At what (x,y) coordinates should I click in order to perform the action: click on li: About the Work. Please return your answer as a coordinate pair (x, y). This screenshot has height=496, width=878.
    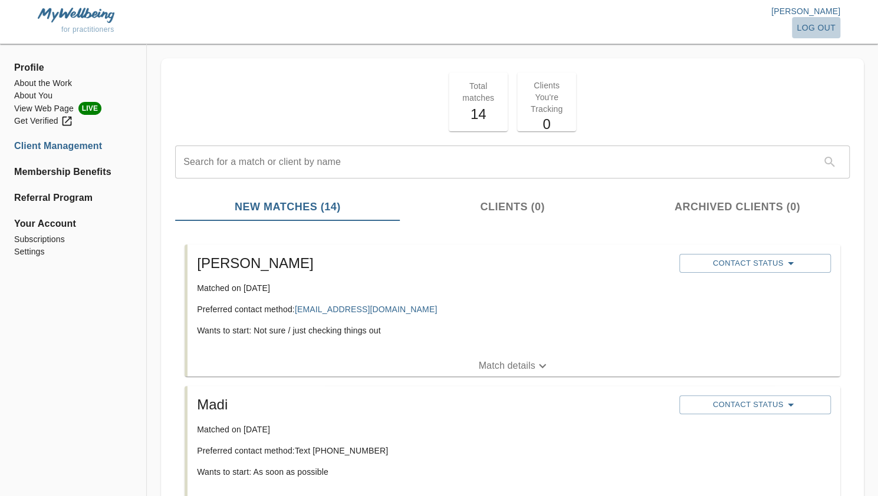
    Looking at the image, I should click on (73, 83).